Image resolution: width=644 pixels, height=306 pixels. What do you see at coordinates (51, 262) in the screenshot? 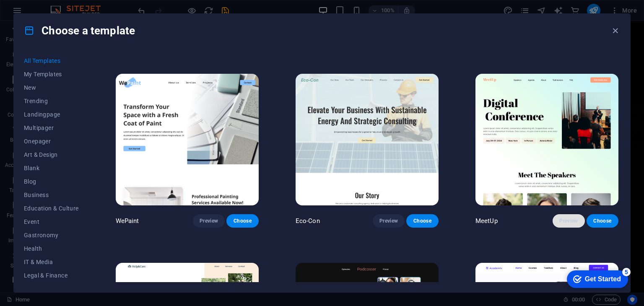
I see `span: IT & Media` at bounding box center [51, 262].